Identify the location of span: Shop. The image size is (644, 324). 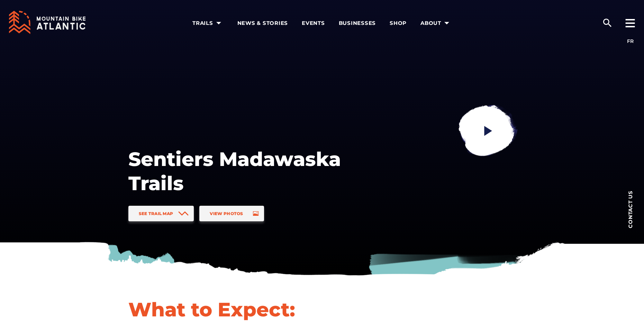
(398, 23).